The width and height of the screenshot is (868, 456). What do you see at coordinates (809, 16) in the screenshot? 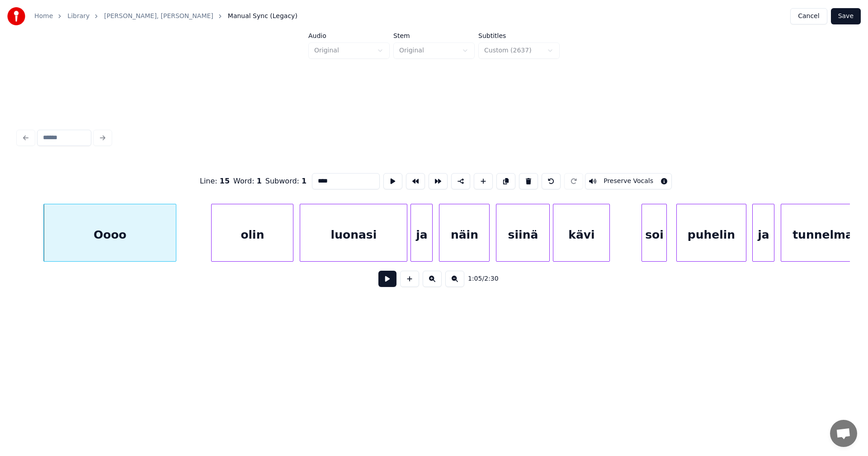
I see `button: Cancel` at bounding box center [809, 16].